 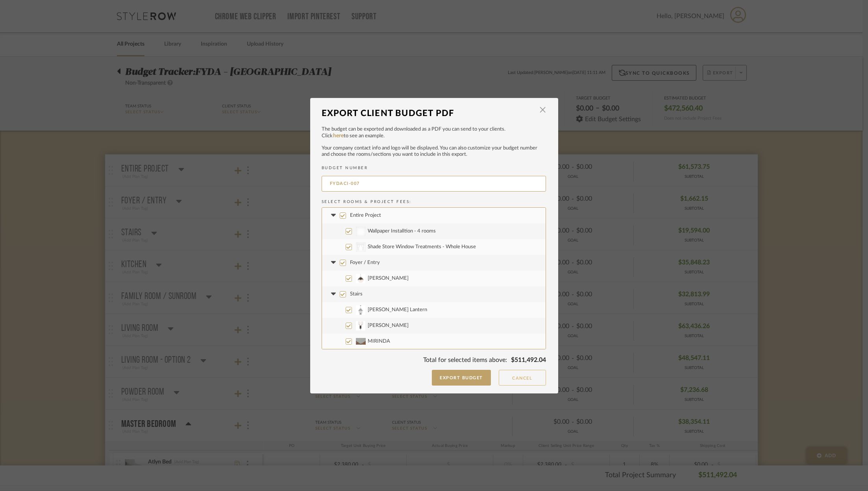 I want to click on span: Stairs, so click(x=356, y=294).